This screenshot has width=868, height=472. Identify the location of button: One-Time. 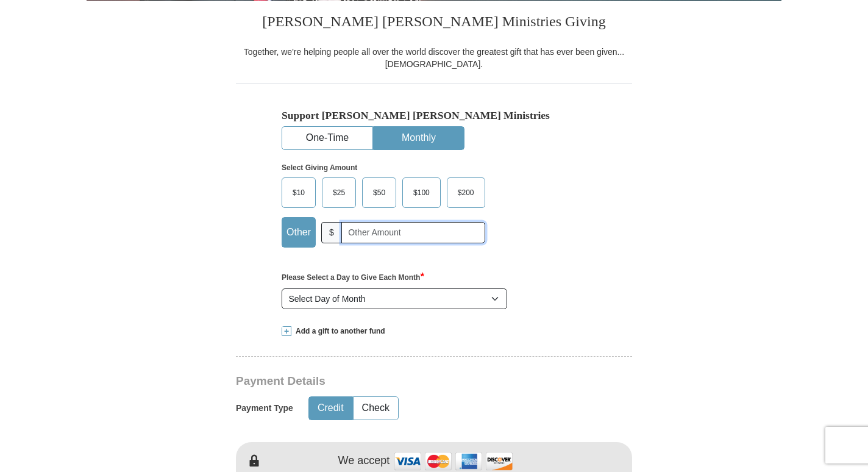
(327, 138).